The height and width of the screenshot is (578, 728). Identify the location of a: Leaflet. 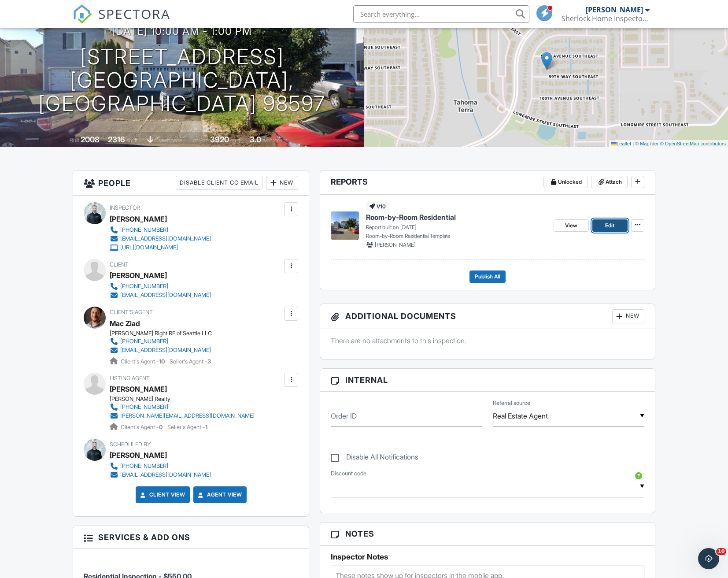
(621, 144).